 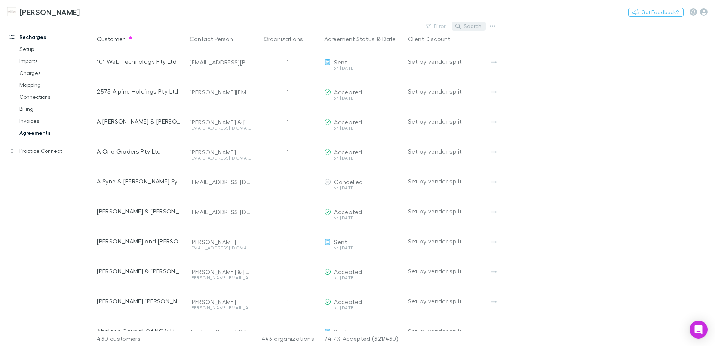 I want to click on a: Connections, so click(x=56, y=97).